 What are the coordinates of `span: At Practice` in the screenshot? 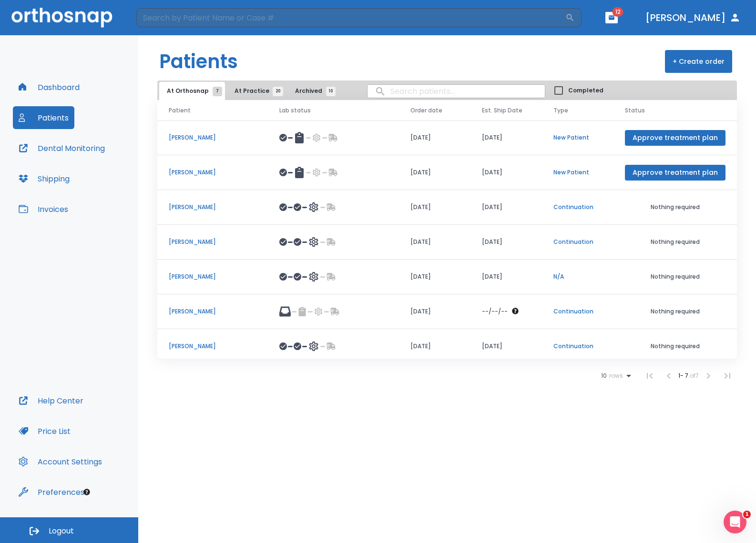 It's located at (256, 91).